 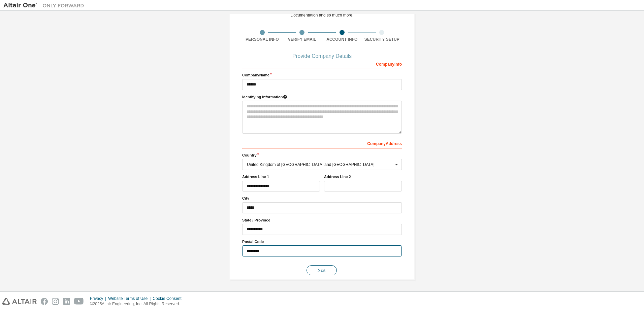 What do you see at coordinates (322, 198) in the screenshot?
I see `label: City` at bounding box center [322, 198].